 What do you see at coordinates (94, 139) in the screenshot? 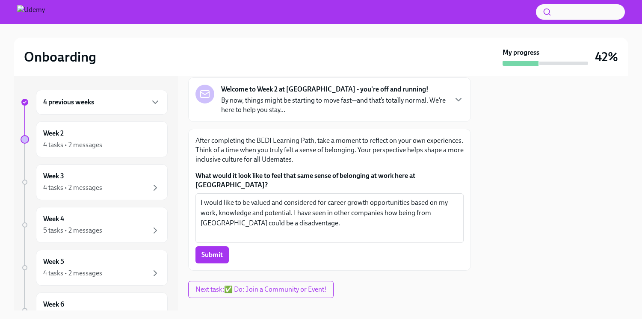
I see `a: Week 24 tasks • 2 messages` at bounding box center [94, 139].